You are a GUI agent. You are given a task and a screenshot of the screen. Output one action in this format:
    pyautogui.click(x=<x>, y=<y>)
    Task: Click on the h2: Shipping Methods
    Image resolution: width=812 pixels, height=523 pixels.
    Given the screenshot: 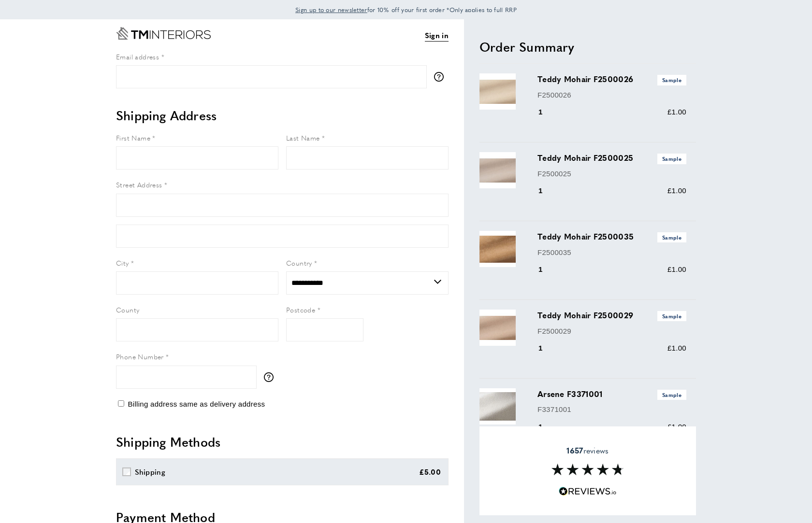 What is the action you would take?
    pyautogui.click(x=283, y=442)
    